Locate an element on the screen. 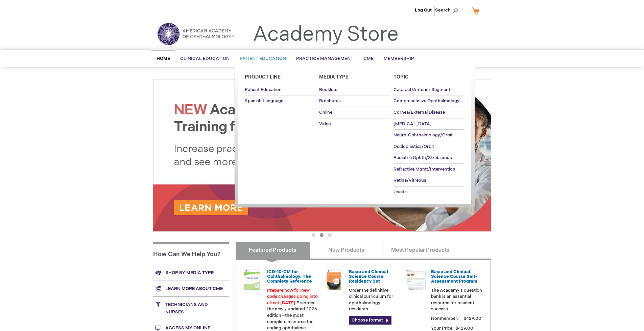 The image size is (644, 331). p: The Academy's question bank is an essential resource for resident success. is located at coordinates (457, 299).